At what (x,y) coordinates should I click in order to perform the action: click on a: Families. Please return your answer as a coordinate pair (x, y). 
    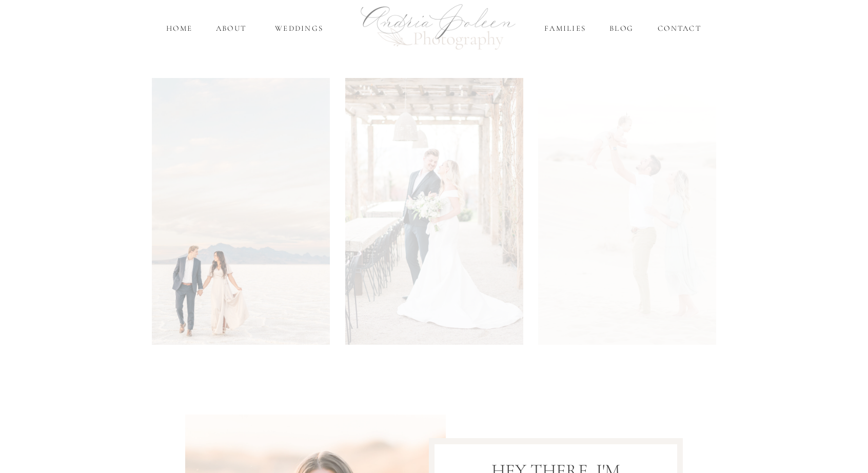
    Looking at the image, I should click on (565, 28).